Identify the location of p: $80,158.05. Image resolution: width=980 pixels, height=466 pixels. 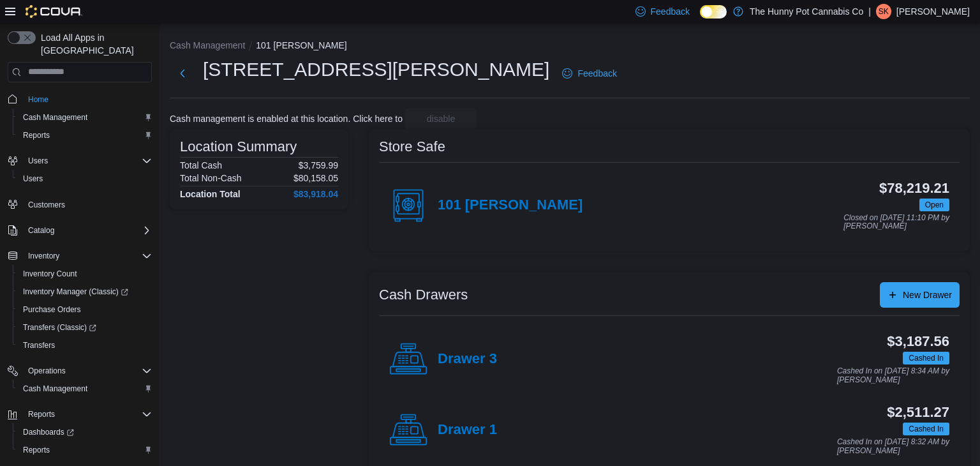
(316, 178).